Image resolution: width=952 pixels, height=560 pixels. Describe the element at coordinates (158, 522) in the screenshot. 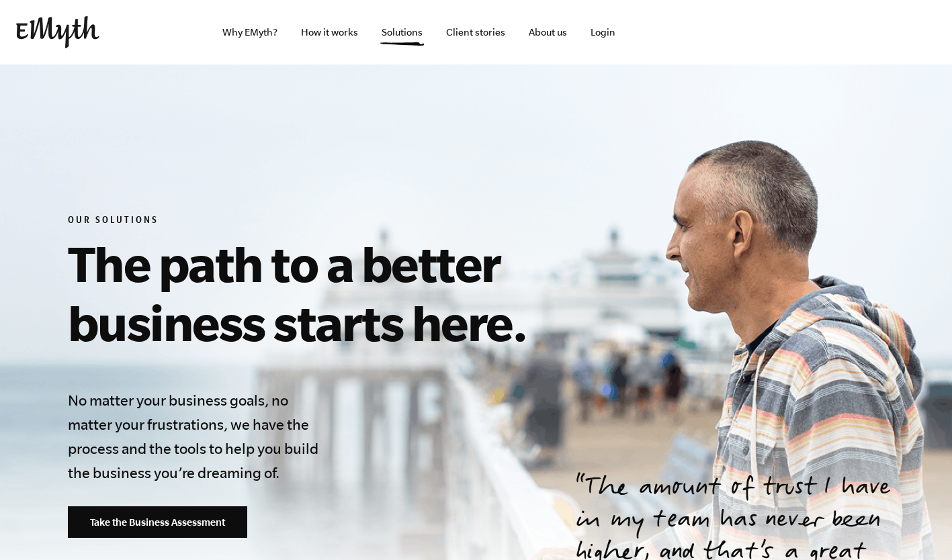

I see `a: Take the Business Assessment` at that location.